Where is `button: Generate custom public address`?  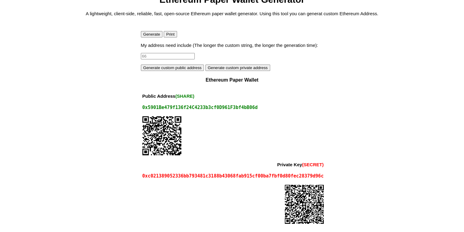
button: Generate custom public address is located at coordinates (172, 67).